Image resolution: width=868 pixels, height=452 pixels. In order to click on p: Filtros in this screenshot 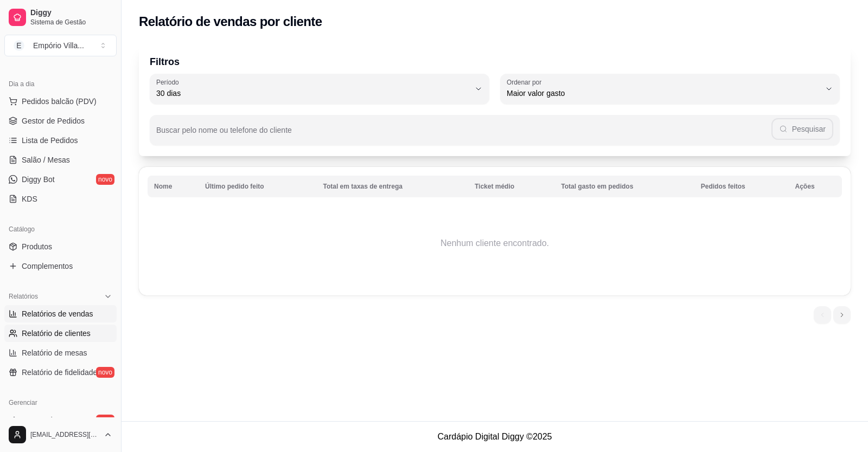, I will do `click(494, 62)`.